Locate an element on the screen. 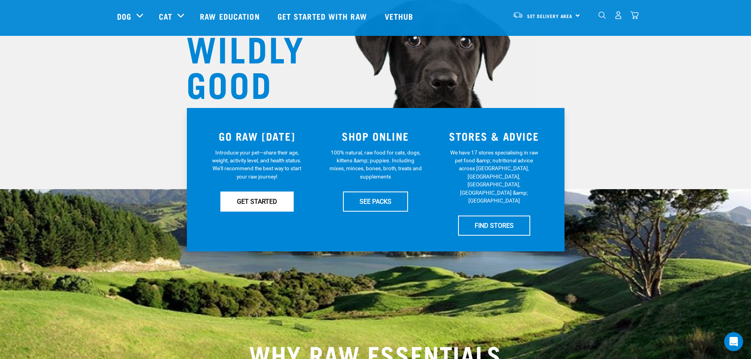 The height and width of the screenshot is (359, 751). a: Vethub is located at coordinates (400, 16).